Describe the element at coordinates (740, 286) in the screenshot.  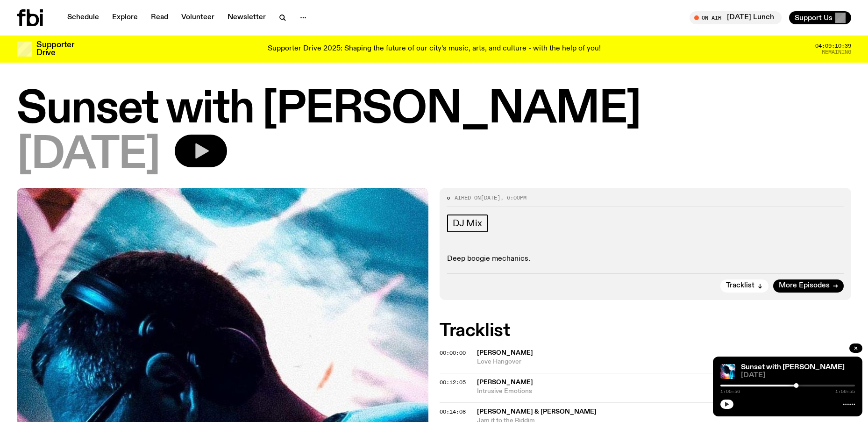
I see `span: Tracklist` at that location.